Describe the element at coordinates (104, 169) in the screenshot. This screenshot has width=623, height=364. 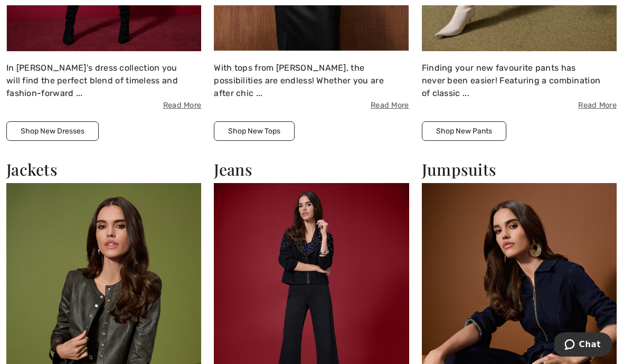
I see `h2: Jackets` at that location.